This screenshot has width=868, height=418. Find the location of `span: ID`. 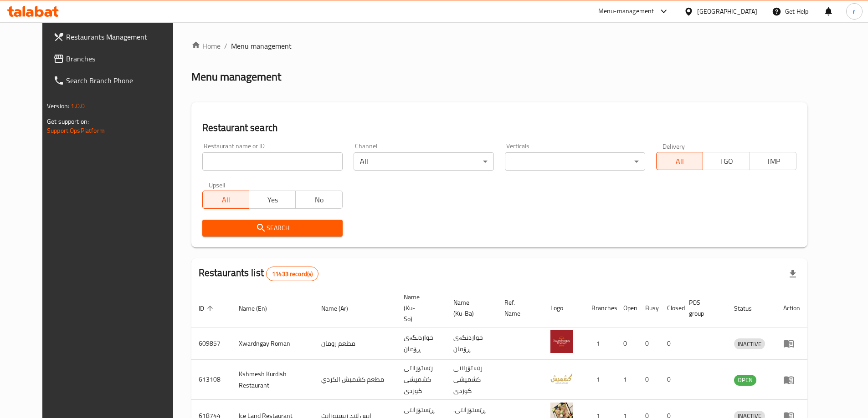

span: ID is located at coordinates (208, 309).